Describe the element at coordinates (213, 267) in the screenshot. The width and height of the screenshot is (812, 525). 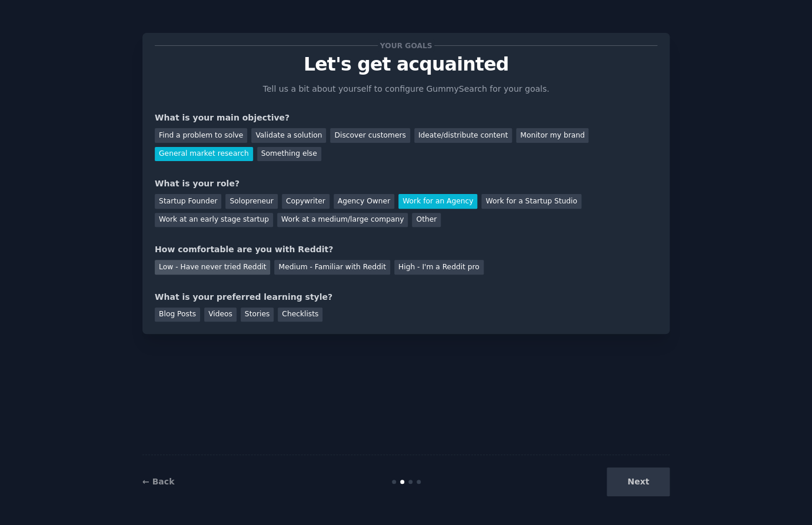
I see `div: Low - Have never tried Reddit` at that location.